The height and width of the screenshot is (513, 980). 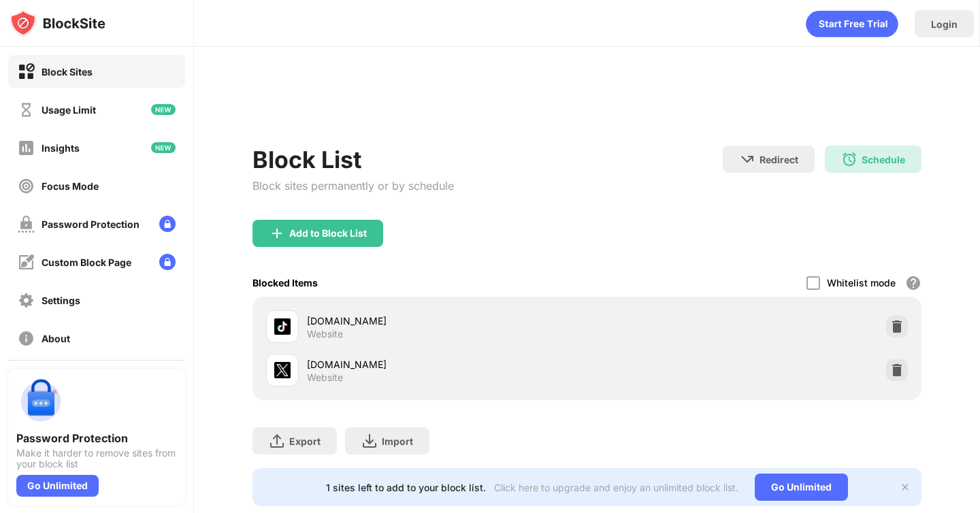 What do you see at coordinates (353, 159) in the screenshot?
I see `div: Block List` at bounding box center [353, 159].